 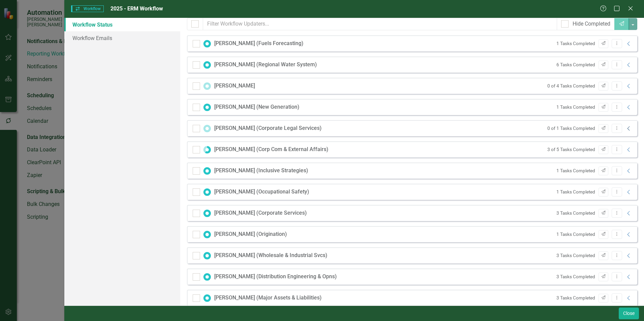 I want to click on button: Close, so click(x=629, y=314).